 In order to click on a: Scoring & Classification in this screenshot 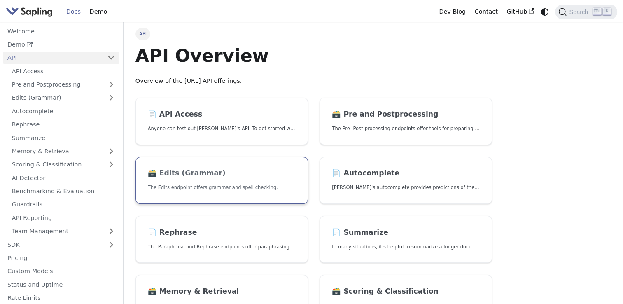, I will do `click(63, 164)`.